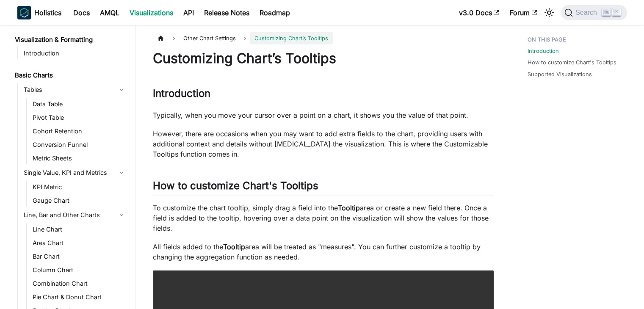  Describe the element at coordinates (71, 40) in the screenshot. I see `a: Visualization & Formatting` at that location.